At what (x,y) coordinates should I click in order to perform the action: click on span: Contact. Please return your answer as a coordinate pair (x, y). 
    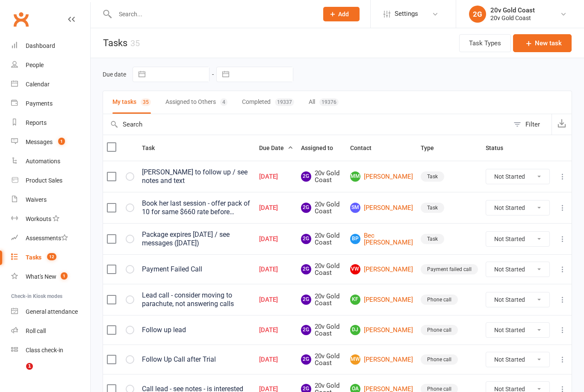
    Looking at the image, I should click on (366, 148).